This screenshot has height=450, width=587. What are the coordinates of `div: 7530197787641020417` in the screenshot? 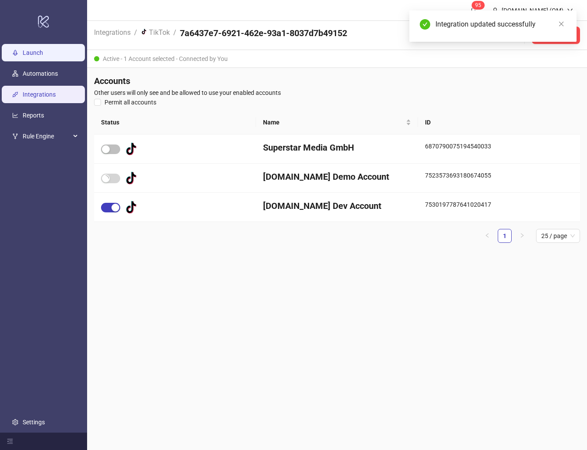 It's located at (499, 207).